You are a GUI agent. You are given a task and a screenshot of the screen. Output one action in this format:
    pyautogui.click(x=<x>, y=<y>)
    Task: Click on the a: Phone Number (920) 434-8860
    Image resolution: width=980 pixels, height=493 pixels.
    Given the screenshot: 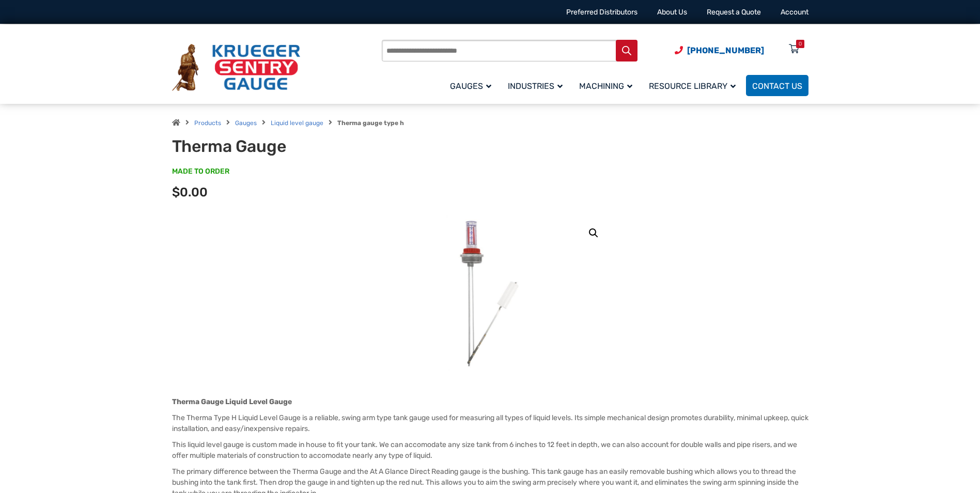 What is the action you would take?
    pyautogui.click(x=719, y=50)
    